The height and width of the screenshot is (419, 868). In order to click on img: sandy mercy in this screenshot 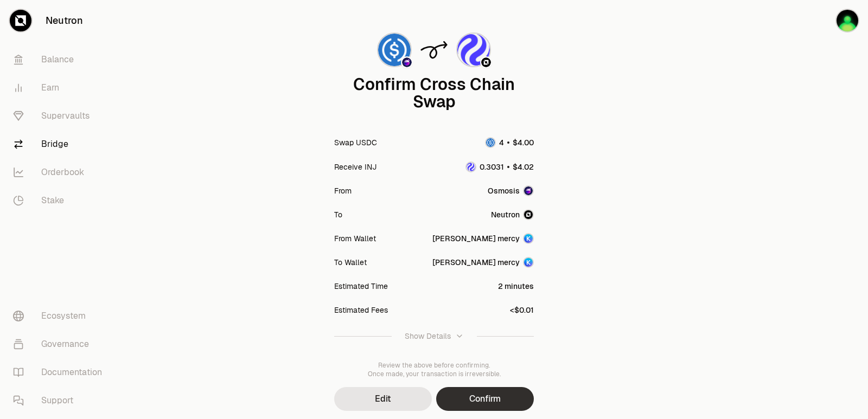, I will do `click(847, 21)`.